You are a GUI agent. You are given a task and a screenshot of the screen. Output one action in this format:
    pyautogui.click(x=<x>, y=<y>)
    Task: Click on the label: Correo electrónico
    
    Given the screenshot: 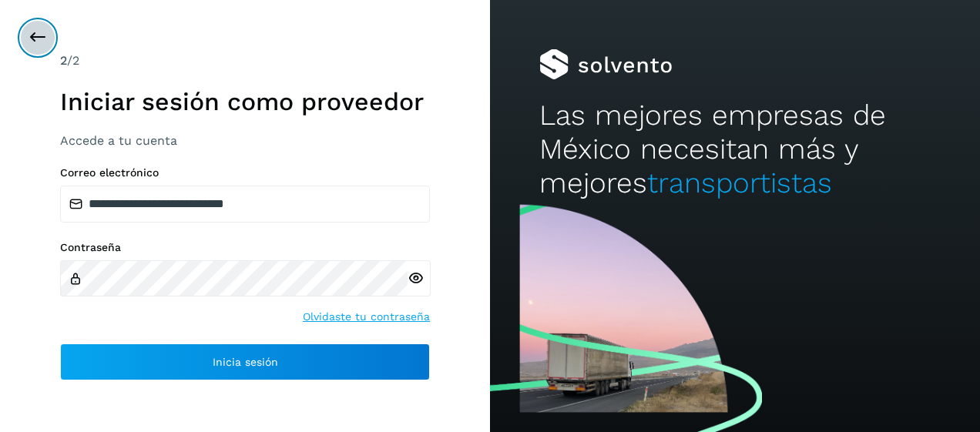 What is the action you would take?
    pyautogui.click(x=245, y=173)
    